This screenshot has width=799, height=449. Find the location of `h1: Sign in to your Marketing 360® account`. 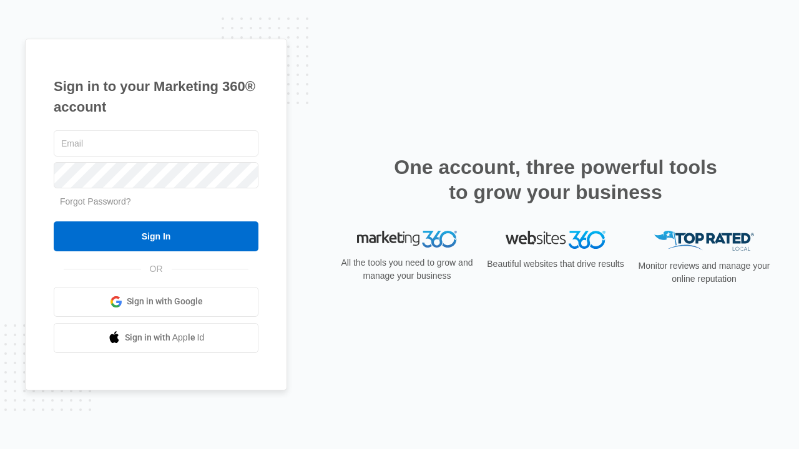

h1: Sign in to your Marketing 360® account is located at coordinates (156, 97).